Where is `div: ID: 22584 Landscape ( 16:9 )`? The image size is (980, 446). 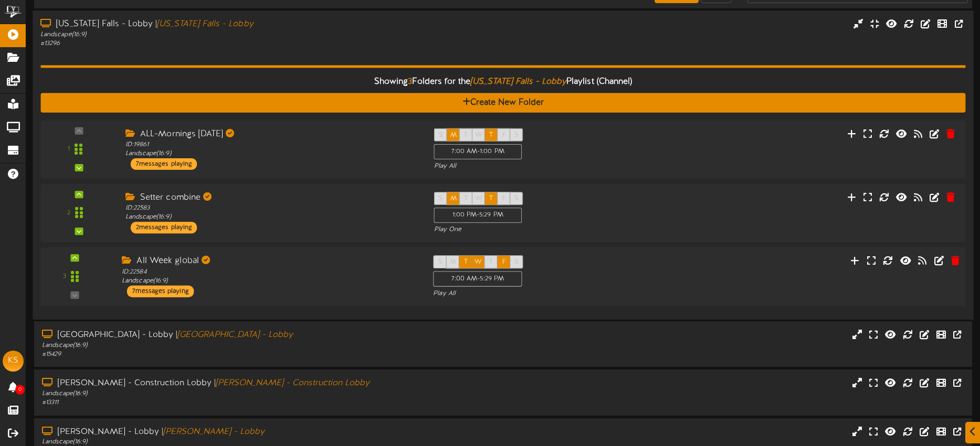
div: ID: 22584 Landscape ( 16:9 ) is located at coordinates (269, 277).